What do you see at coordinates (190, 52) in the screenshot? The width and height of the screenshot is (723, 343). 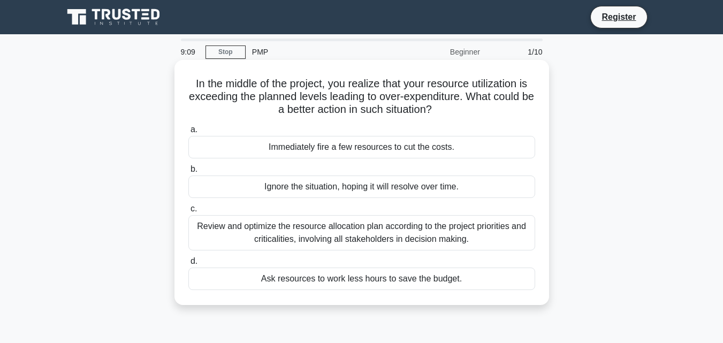 I see `div: 9:09` at bounding box center [190, 52].